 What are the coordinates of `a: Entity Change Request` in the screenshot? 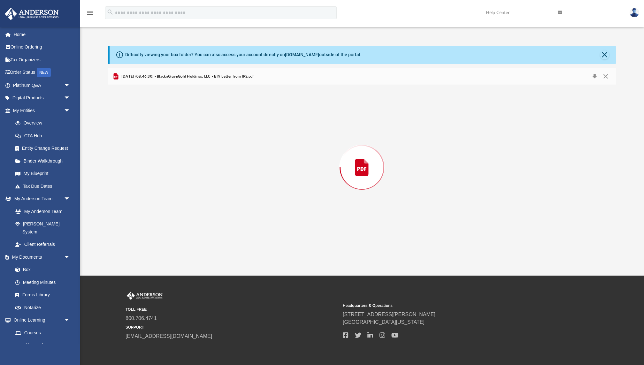 It's located at (44, 149).